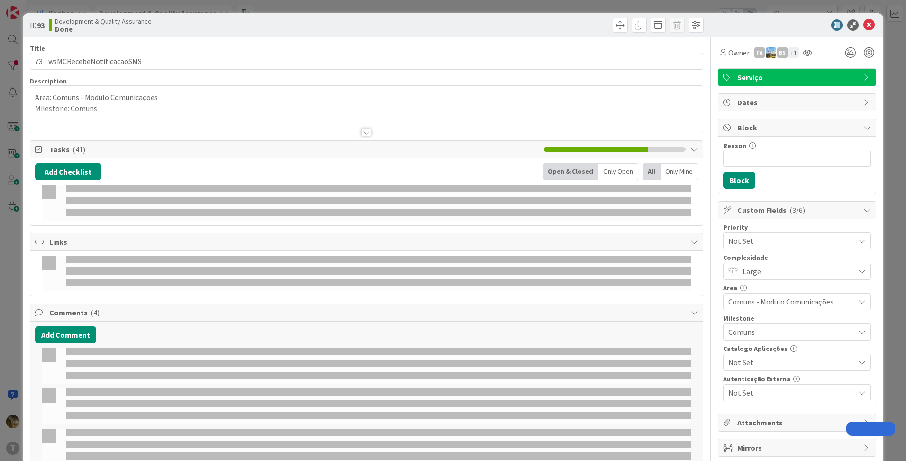 This screenshot has width=906, height=461. Describe the element at coordinates (652, 172) in the screenshot. I see `div: All` at that location.